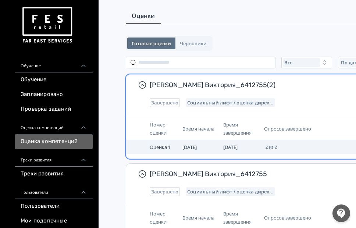 The width and height of the screenshot is (356, 228). I want to click on div: Обучение, so click(54, 64).